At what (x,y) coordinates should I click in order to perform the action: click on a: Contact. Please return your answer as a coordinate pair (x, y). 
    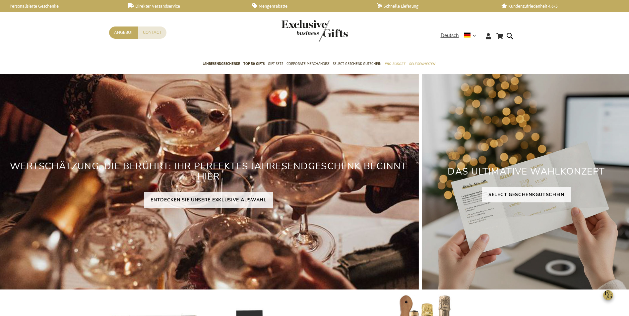
    Looking at the image, I should click on (152, 33).